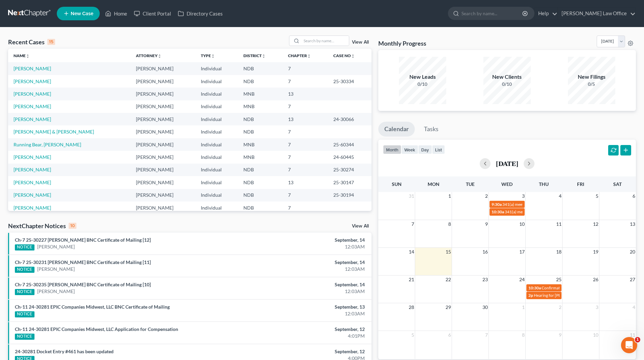 This screenshot has width=644, height=360. Describe the element at coordinates (559, 280) in the screenshot. I see `span: 25` at that location.